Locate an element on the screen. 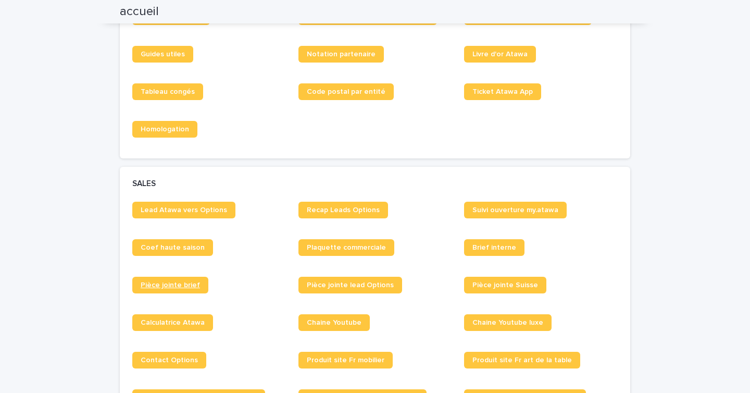 This screenshot has width=750, height=393. a: Brief interne is located at coordinates (494, 247).